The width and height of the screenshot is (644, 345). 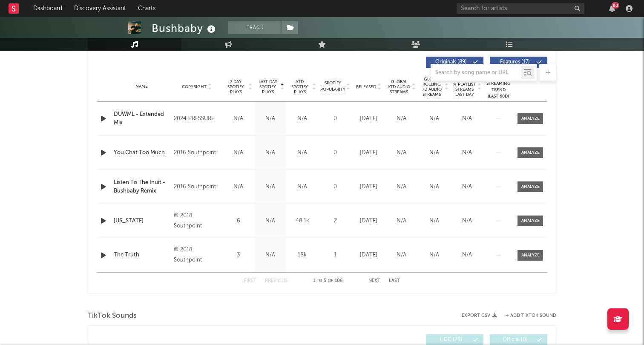 What do you see at coordinates (515, 340) in the screenshot?
I see `span: Official ( 0 )` at bounding box center [515, 340].